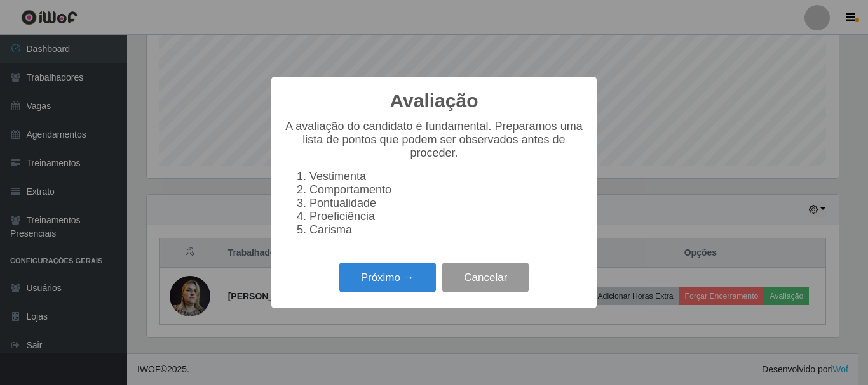  I want to click on button: Próximo →, so click(387, 278).